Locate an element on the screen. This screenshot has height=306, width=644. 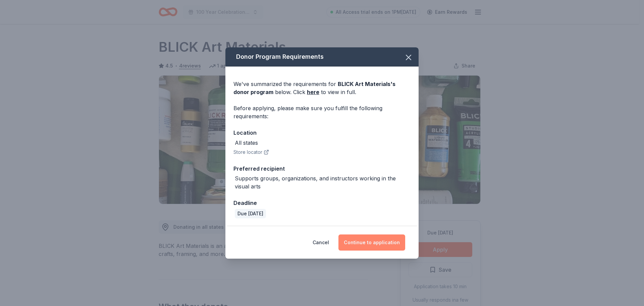
div: We've summarized the requirements for below. Click to view in full. is located at coordinates (322, 88).